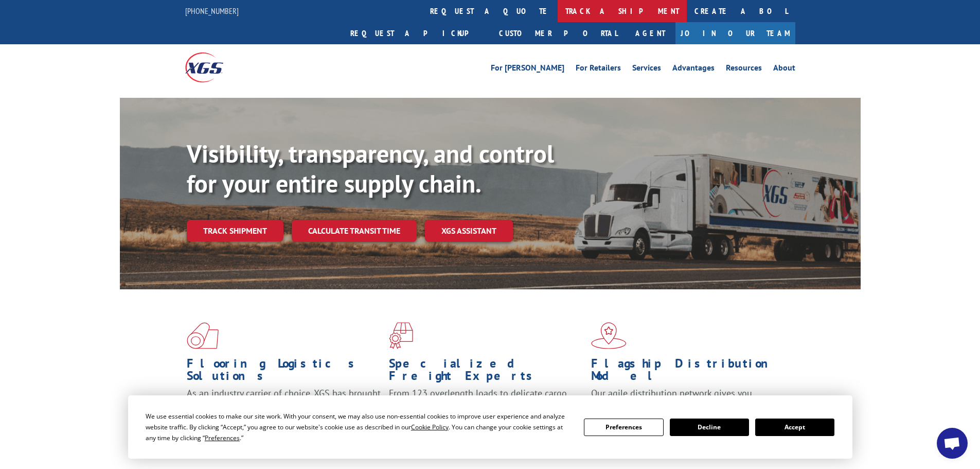 This screenshot has height=469, width=980. What do you see at coordinates (784, 69) in the screenshot?
I see `a: About` at bounding box center [784, 69].